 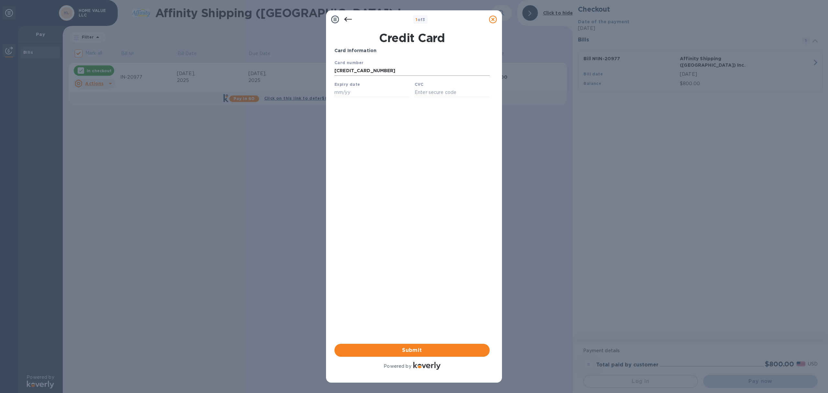 What do you see at coordinates (412, 350) in the screenshot?
I see `button: Submit` at bounding box center [412, 350].